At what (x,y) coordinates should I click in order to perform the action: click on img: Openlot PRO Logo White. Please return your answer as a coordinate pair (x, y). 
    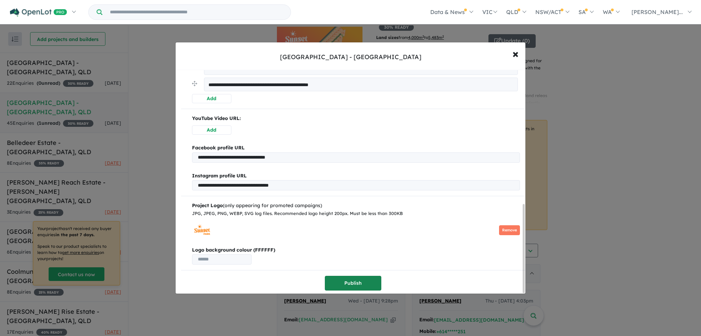
    Looking at the image, I should click on (38, 12).